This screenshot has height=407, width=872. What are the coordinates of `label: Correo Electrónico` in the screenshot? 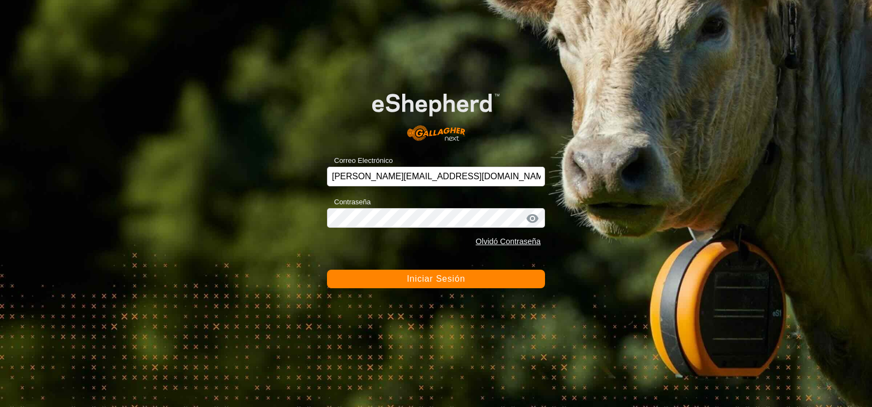 It's located at (360, 161).